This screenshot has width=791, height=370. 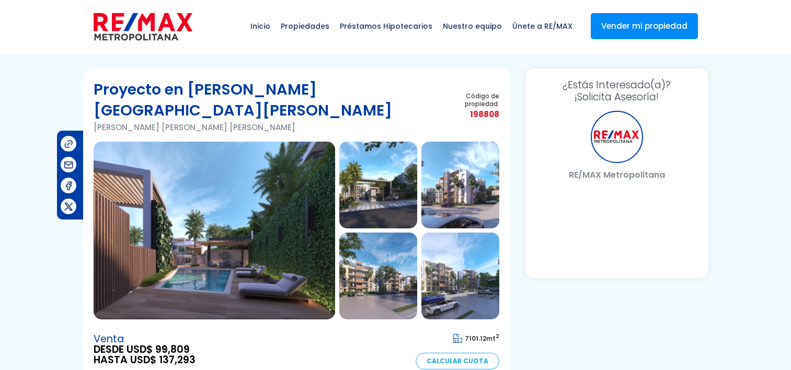 I want to click on span: Únete a RE/MAX, so click(x=542, y=26).